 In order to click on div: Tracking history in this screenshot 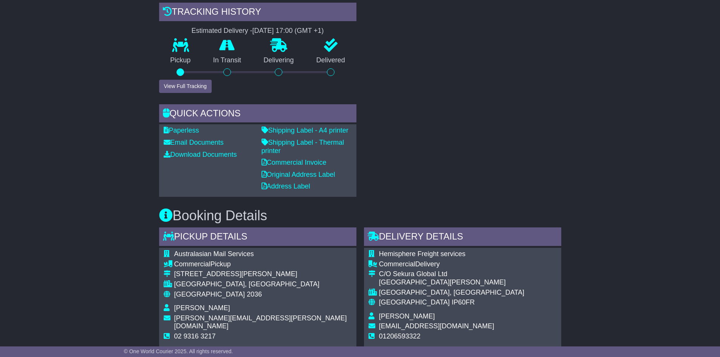, I will do `click(258, 13)`.